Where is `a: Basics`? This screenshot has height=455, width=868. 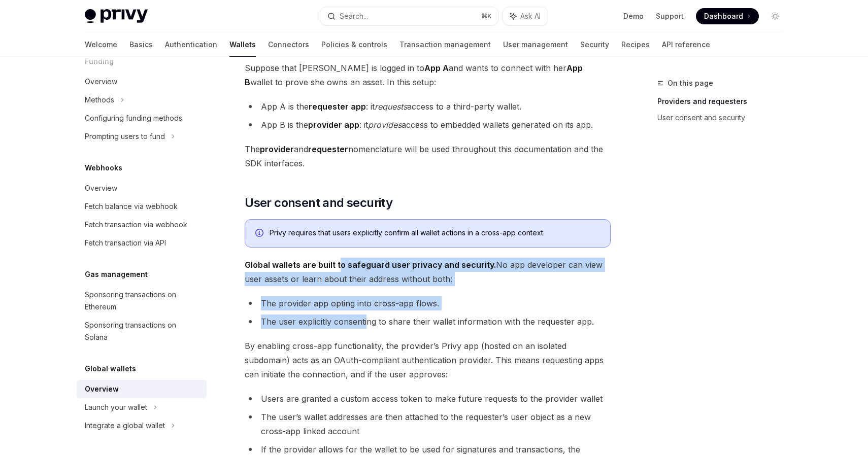 a: Basics is located at coordinates (141, 44).